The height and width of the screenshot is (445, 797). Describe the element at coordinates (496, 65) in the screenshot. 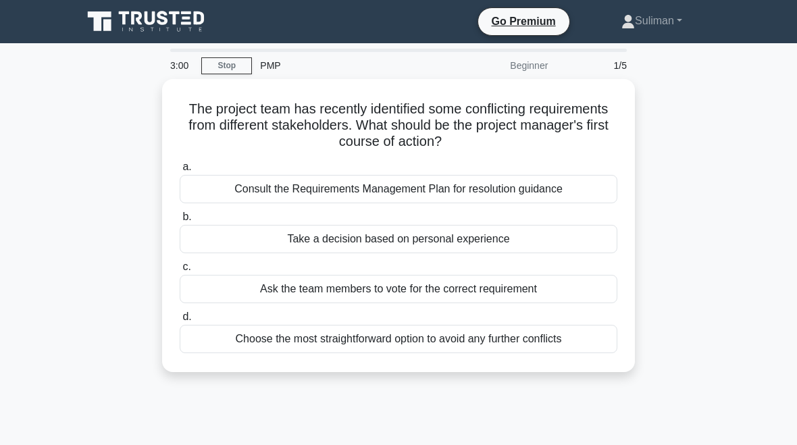

I see `div: Beginner` at that location.